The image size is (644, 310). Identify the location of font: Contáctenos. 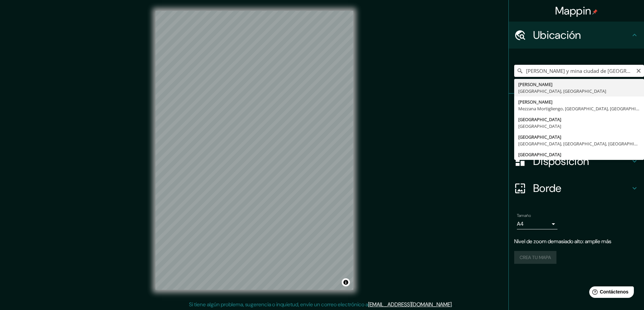
(30, 8).